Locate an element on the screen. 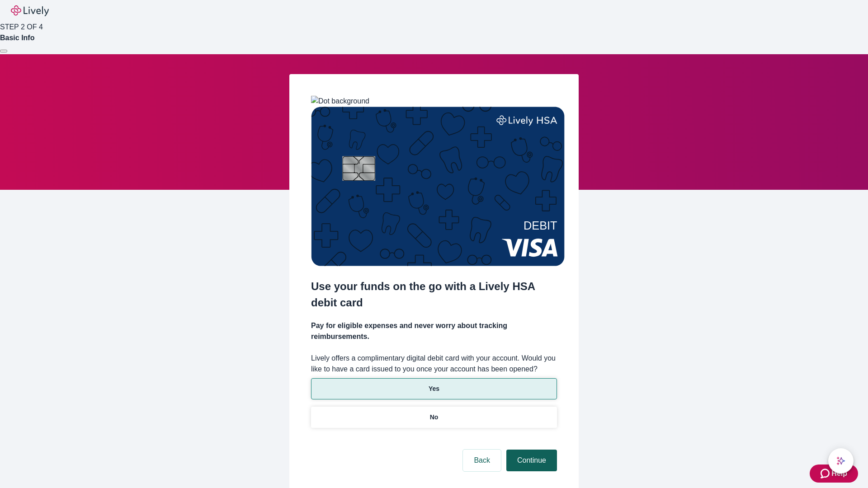 This screenshot has height=488, width=868. span: Help is located at coordinates (839, 474).